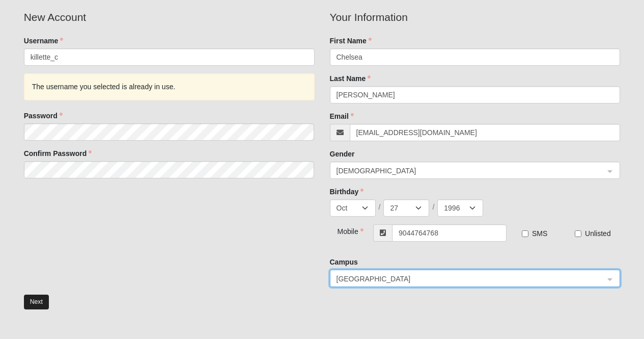  What do you see at coordinates (58, 154) in the screenshot?
I see `label: Confirm Password` at bounding box center [58, 154].